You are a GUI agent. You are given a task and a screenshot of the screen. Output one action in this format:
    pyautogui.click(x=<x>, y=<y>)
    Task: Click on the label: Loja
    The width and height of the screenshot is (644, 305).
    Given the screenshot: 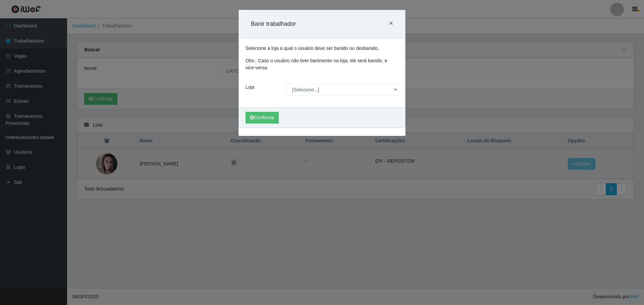 What is the action you would take?
    pyautogui.click(x=250, y=87)
    